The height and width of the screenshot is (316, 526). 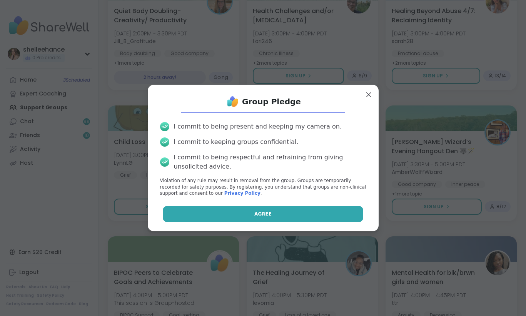 I want to click on div: I commit to being present and keeping my camera on., so click(x=258, y=127).